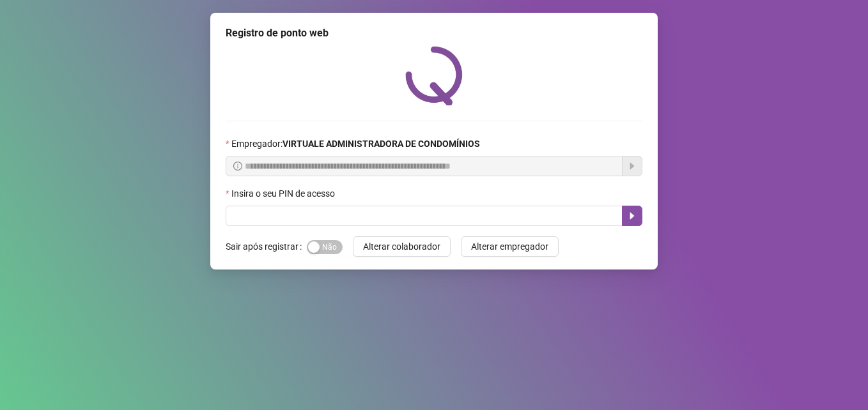  What do you see at coordinates (509, 246) in the screenshot?
I see `span: Alterar empregador` at bounding box center [509, 246].